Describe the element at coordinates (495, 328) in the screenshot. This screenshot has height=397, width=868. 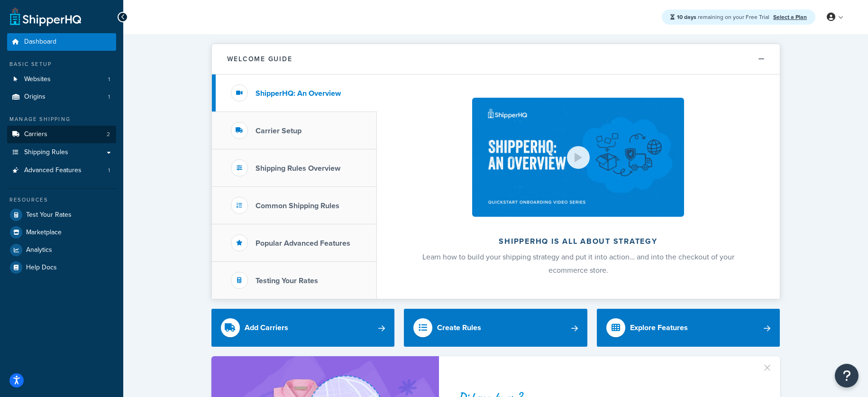
I see `a: Create Rules` at that location.